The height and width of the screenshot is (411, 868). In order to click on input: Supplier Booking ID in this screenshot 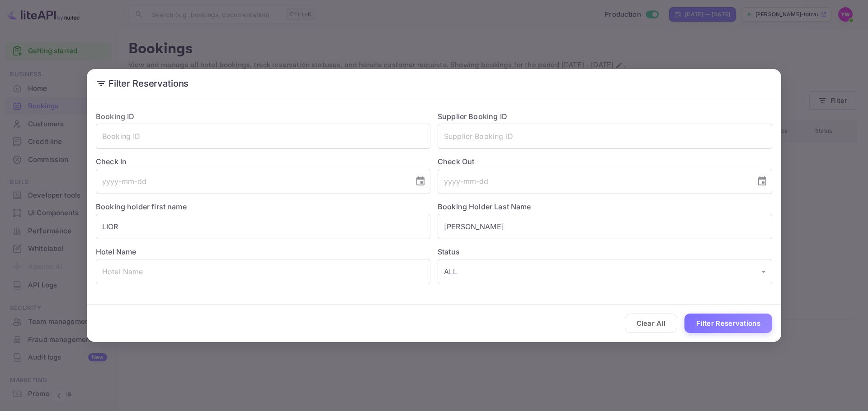, I will do `click(605, 136)`.